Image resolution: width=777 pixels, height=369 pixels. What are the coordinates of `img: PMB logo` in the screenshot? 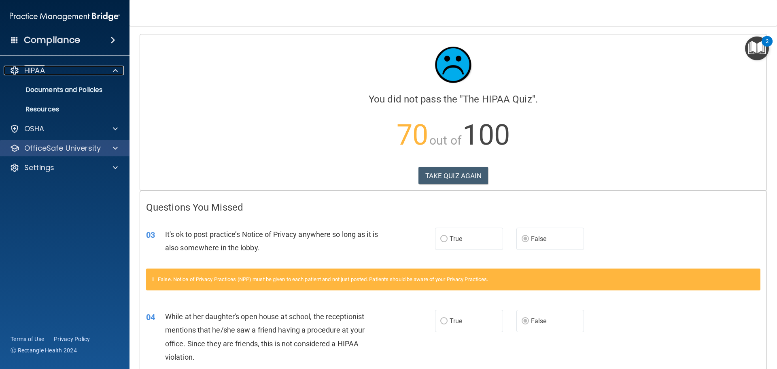 It's located at (65, 17).